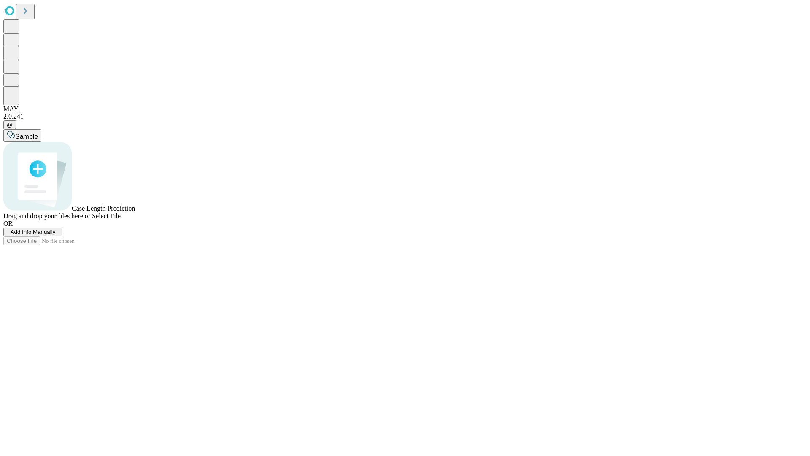 The width and height of the screenshot is (810, 456). I want to click on span: Add Info Manually, so click(33, 232).